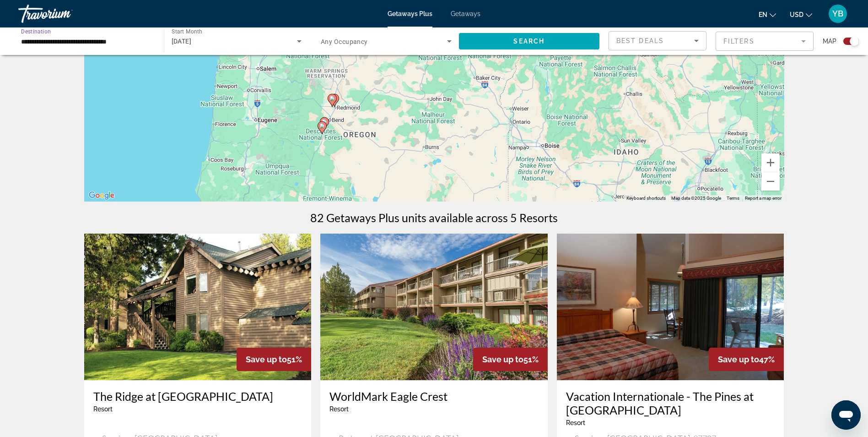  Describe the element at coordinates (410, 13) in the screenshot. I see `a: Getaways Plus` at that location.